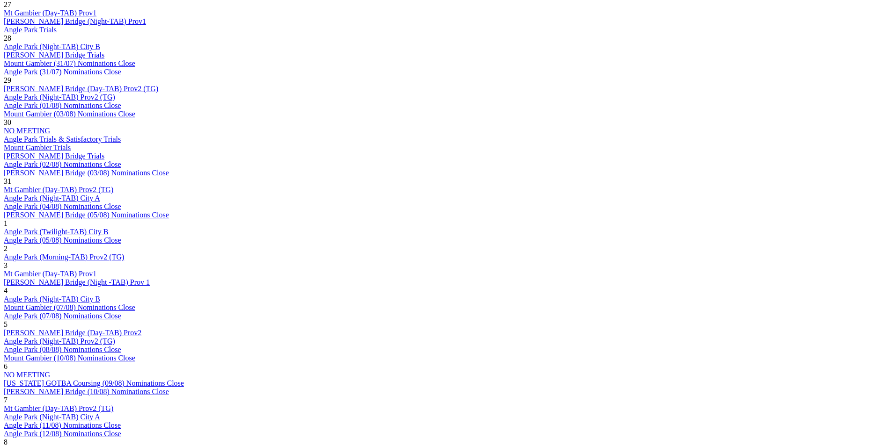 The image size is (888, 446). What do you see at coordinates (62, 72) in the screenshot?
I see `a: Angle Park (31/07) Nominations Close` at bounding box center [62, 72].